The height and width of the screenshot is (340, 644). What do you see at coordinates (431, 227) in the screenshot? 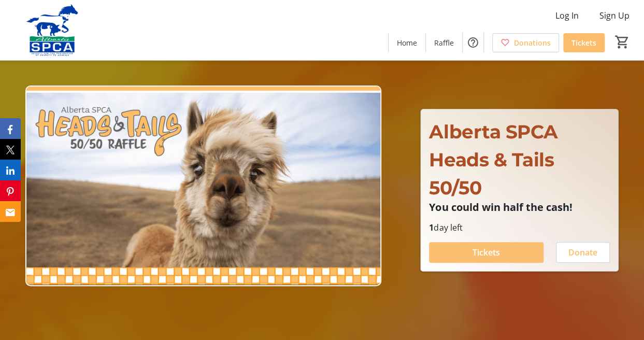
I see `span: 1` at bounding box center [431, 227].